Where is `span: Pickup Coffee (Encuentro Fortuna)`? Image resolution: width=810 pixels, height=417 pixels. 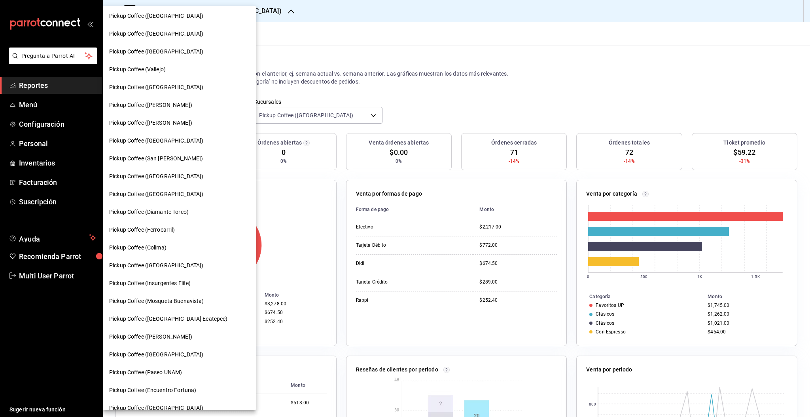 span: Pickup Coffee (Encuentro Fortuna) is located at coordinates (153, 390).